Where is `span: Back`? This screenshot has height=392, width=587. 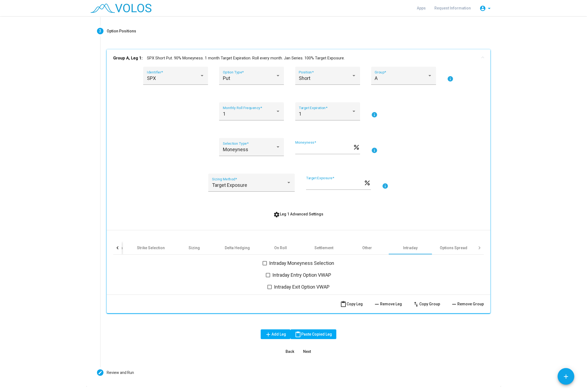 span: Back is located at coordinates (290, 352).